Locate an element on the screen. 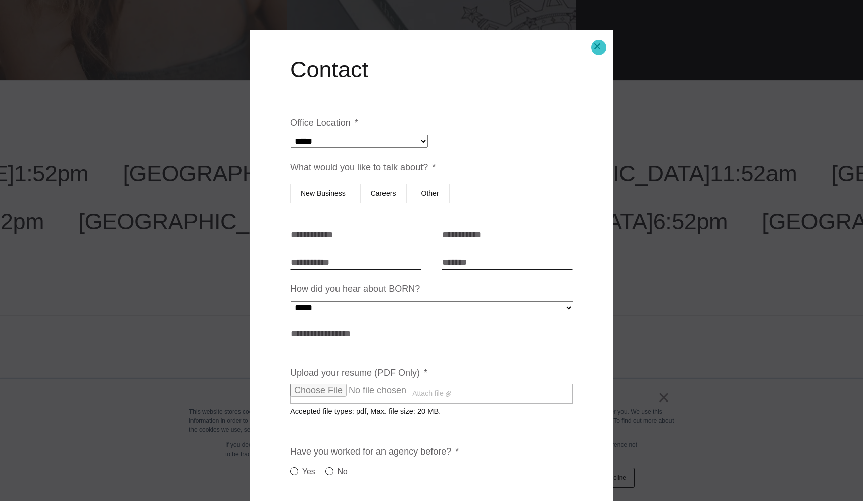 This screenshot has height=501, width=863. label: Attach file is located at coordinates (432, 394).